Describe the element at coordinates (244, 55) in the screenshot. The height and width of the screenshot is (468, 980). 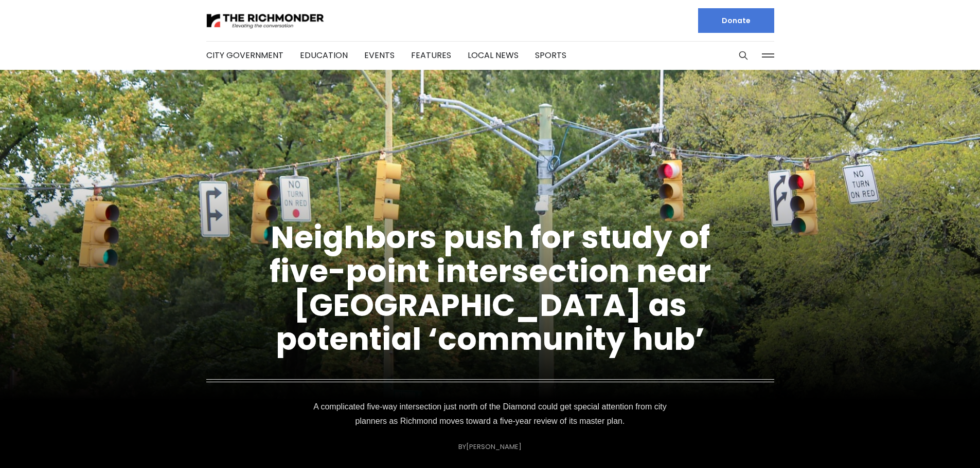
I see `a: City Government` at that location.